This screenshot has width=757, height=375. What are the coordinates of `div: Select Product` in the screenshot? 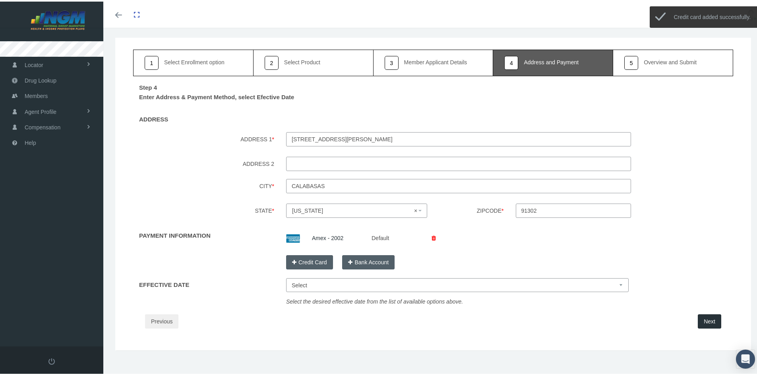 It's located at (302, 61).